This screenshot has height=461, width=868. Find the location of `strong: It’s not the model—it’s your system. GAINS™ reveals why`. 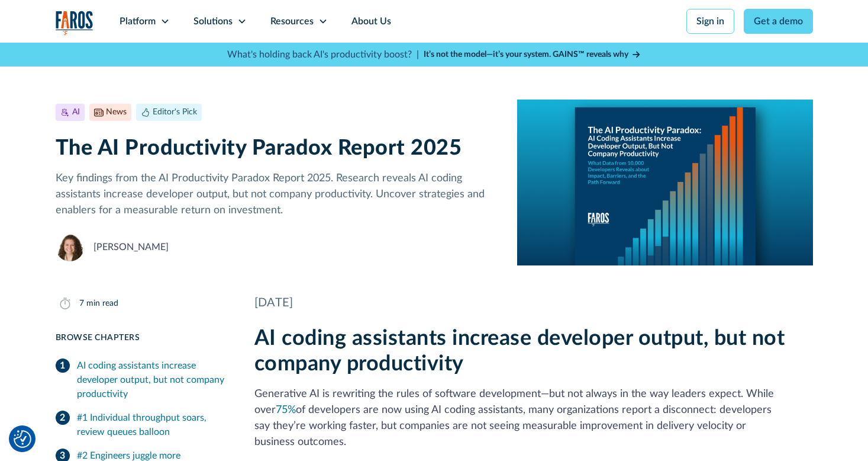

strong: It’s not the model—it’s your system. GAINS™ reveals why is located at coordinates (526, 54).